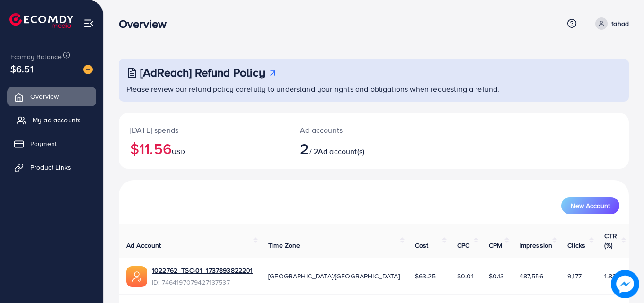 The width and height of the screenshot is (644, 303). I want to click on span: ID: 7464197079427137537, so click(202, 283).